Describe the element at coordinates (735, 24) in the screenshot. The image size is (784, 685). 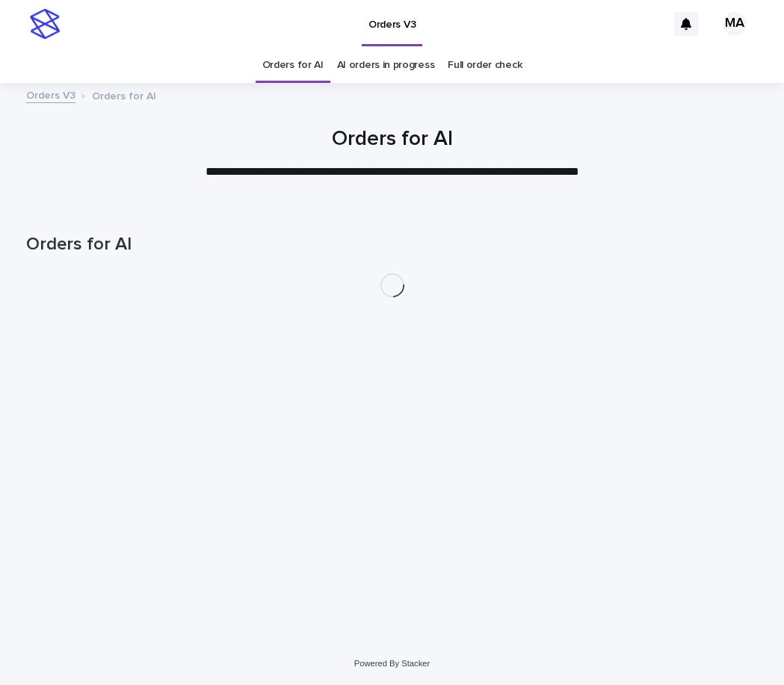
I see `div: MA` at that location.